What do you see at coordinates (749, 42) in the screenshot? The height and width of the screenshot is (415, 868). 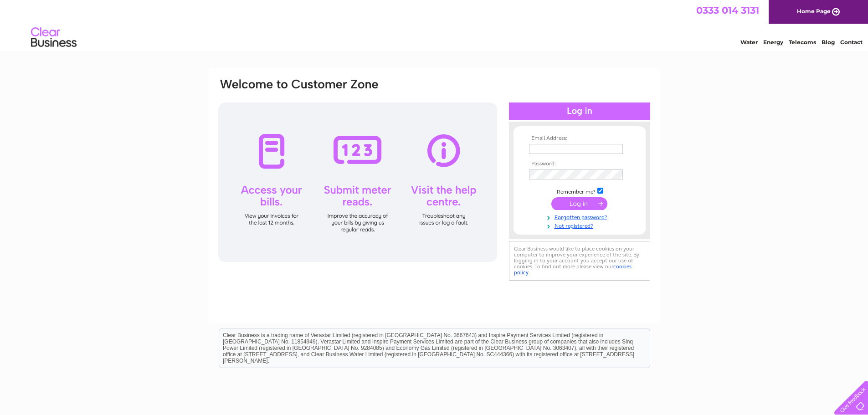 I see `a: Water` at bounding box center [749, 42].